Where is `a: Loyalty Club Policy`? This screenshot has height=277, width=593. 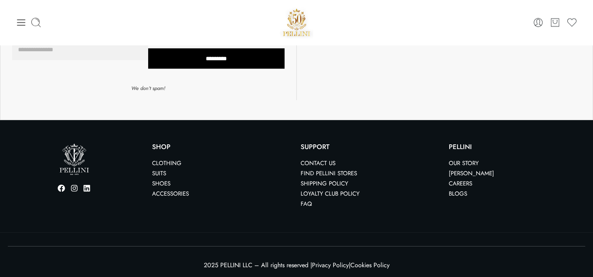 a: Loyalty Club Policy is located at coordinates (330, 194).